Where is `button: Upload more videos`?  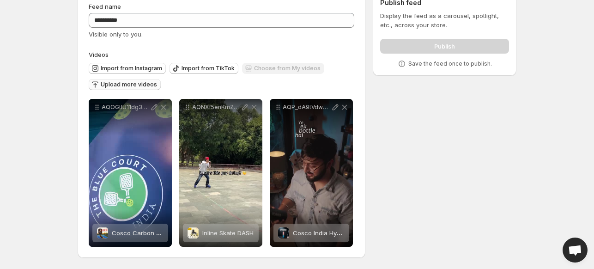 button: Upload more videos is located at coordinates (125, 84).